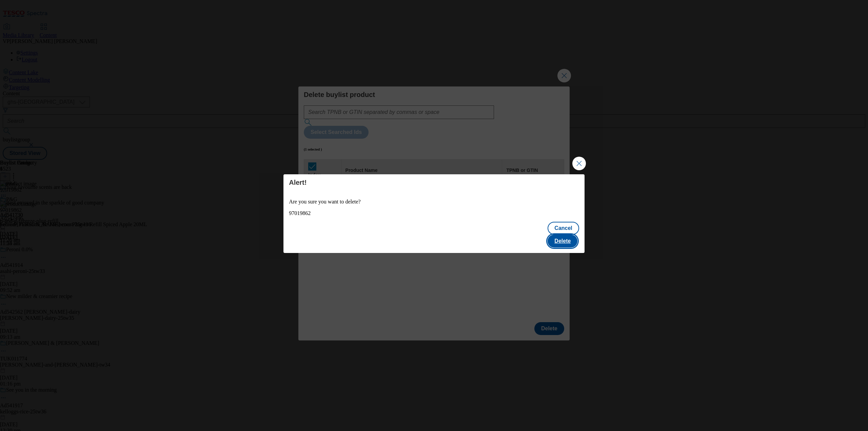 The width and height of the screenshot is (868, 431). Describe the element at coordinates (434, 202) in the screenshot. I see `p: Are you sure you want to delete?` at that location.